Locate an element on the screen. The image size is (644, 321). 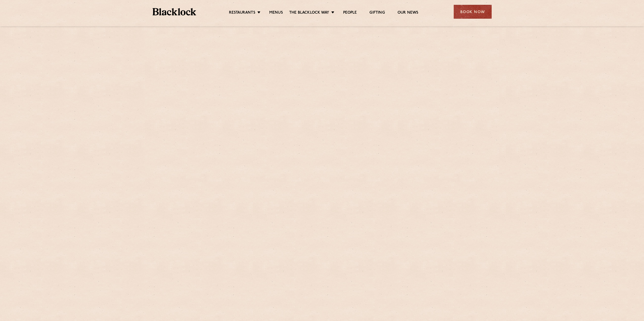
div: Book Now is located at coordinates (472, 12).